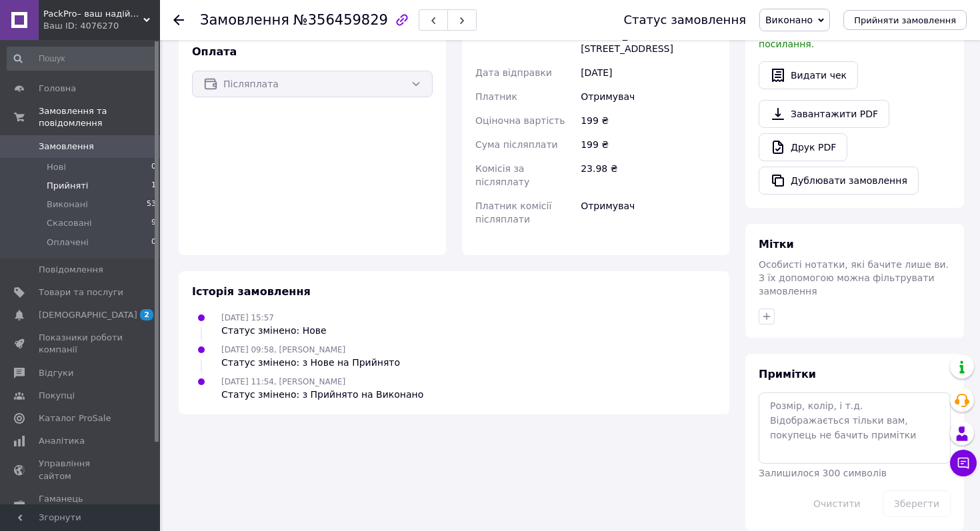  Describe the element at coordinates (904, 20) in the screenshot. I see `span: Прийняти замовлення` at that location.